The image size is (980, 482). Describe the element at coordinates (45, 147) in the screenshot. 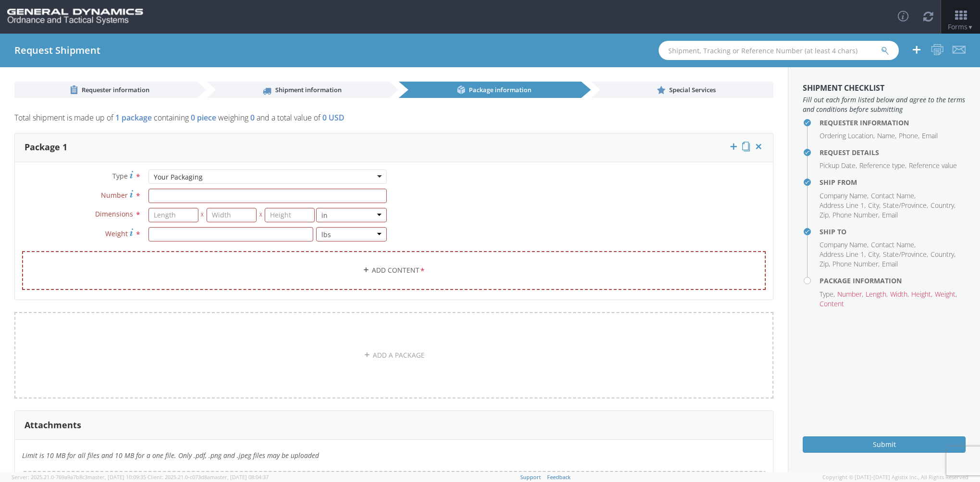

I see `h3: Package 1` at that location.